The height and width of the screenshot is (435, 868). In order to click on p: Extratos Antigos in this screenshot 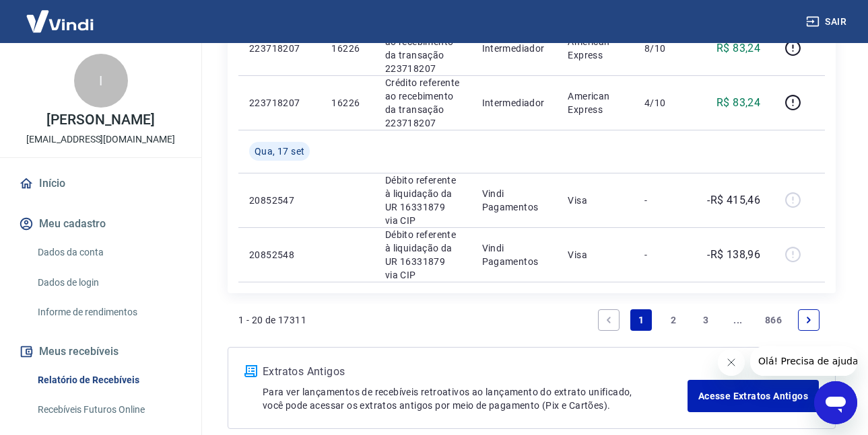, I will do `click(475, 372)`.